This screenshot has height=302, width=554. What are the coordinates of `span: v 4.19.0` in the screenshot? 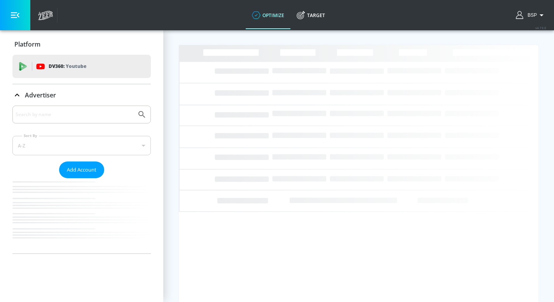 It's located at (540, 28).